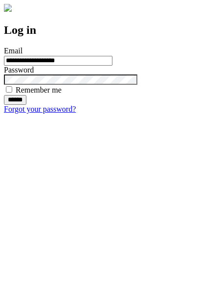  Describe the element at coordinates (40, 109) in the screenshot. I see `a: Forgot your password?` at that location.